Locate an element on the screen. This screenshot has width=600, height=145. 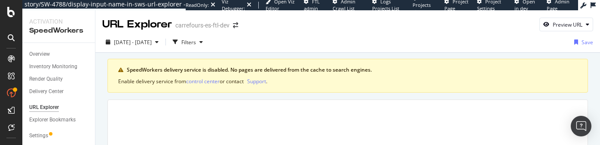
div: Inventory Monitoring is located at coordinates (53, 67).